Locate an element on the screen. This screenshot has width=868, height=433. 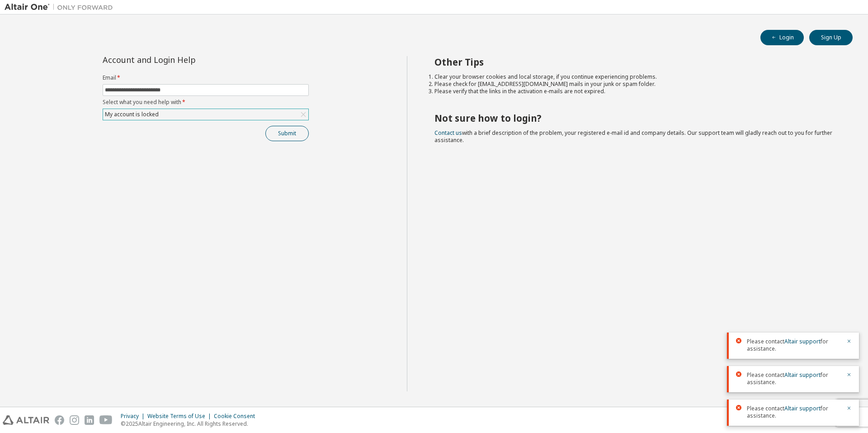
label: Select what you need help with is located at coordinates (206, 103).